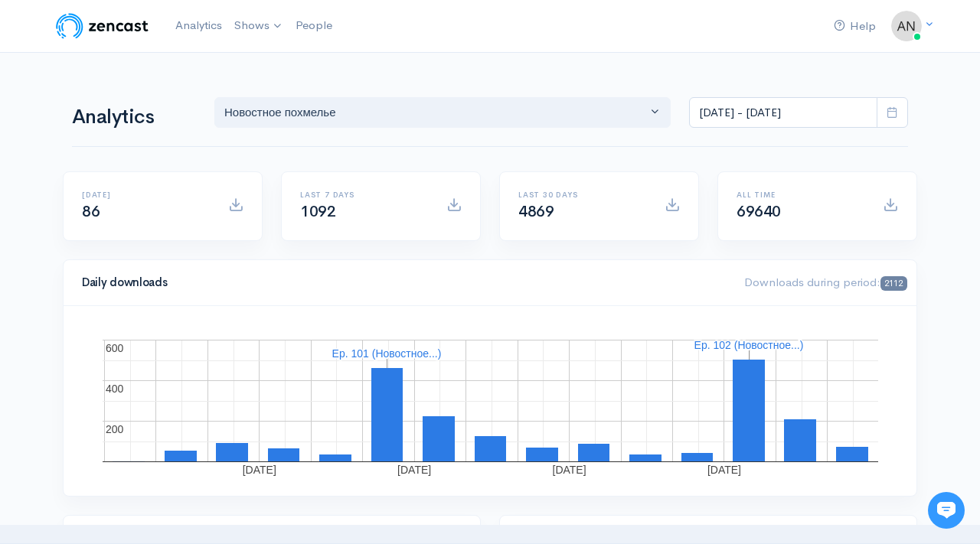 The width and height of the screenshot is (980, 544). What do you see at coordinates (759, 211) in the screenshot?
I see `span: 69640` at bounding box center [759, 211].